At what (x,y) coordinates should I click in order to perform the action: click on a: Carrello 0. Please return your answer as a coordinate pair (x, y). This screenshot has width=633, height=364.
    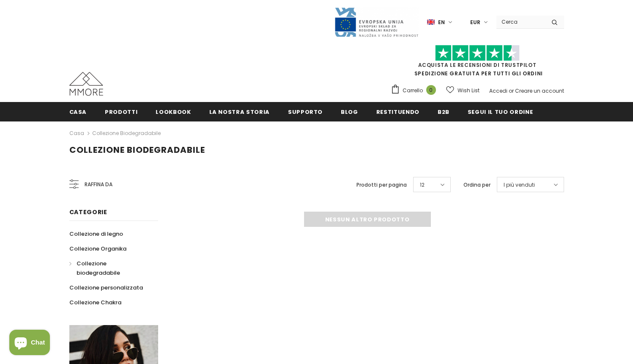
    Looking at the image, I should click on (415, 90).